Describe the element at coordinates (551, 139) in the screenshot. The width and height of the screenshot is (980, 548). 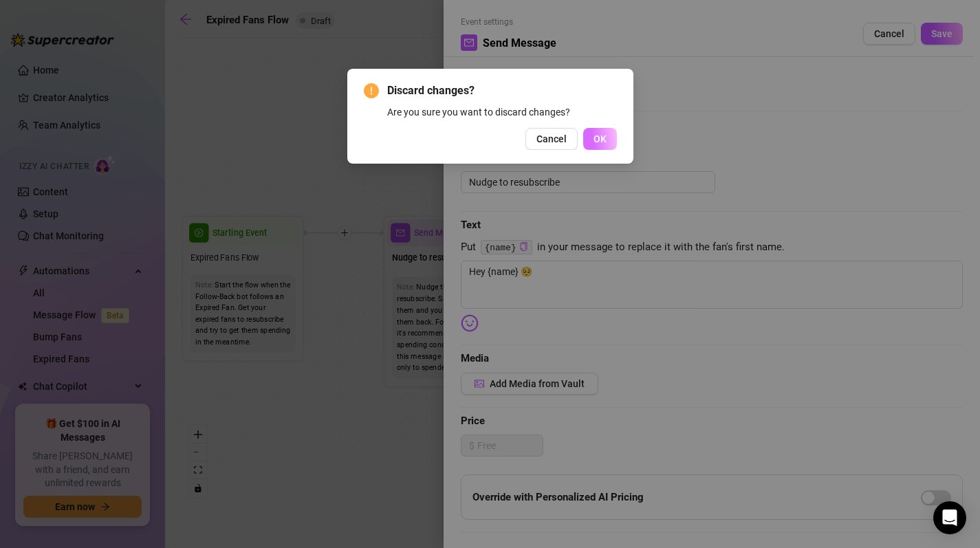
I see `span: Cancel` at that location.